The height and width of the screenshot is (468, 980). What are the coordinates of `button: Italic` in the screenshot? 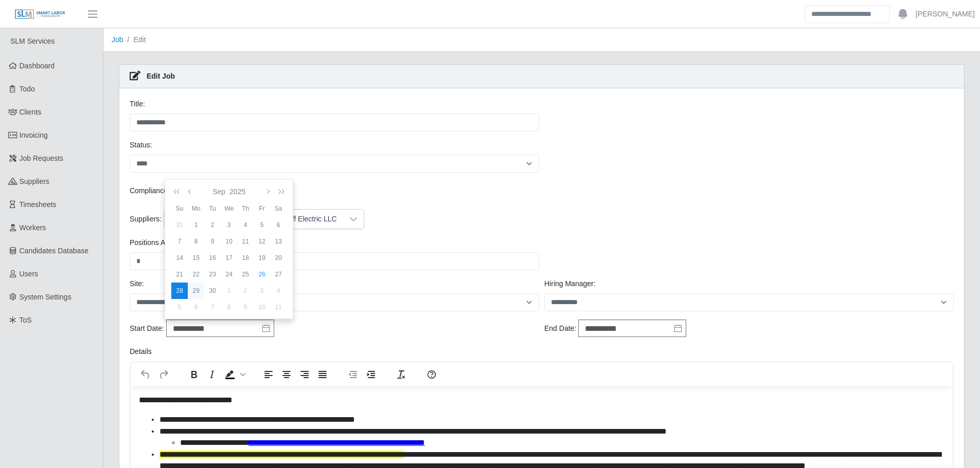 It's located at (212, 375).